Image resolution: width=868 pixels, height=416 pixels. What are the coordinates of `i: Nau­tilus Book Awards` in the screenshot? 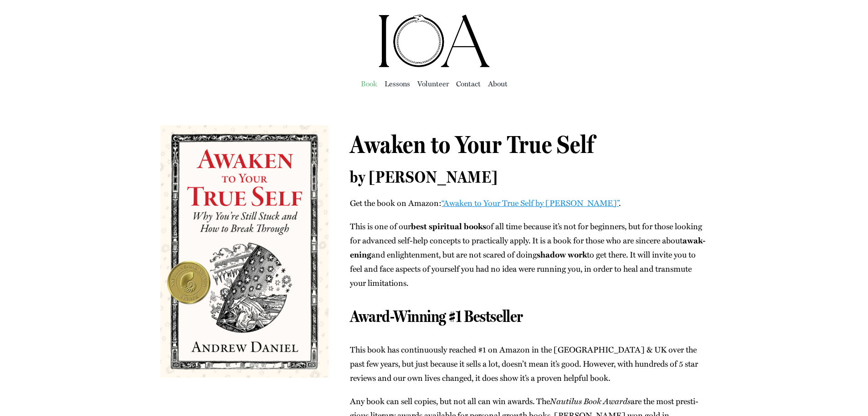 It's located at (590, 400).